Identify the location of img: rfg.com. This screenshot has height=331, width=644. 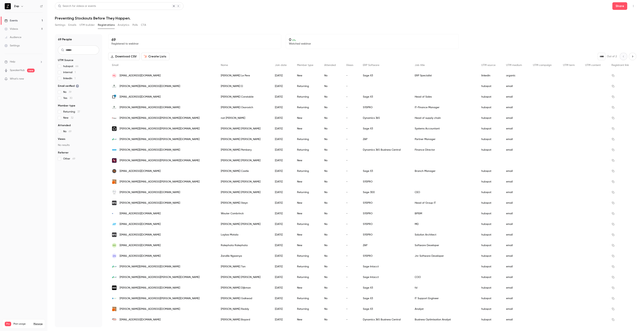
(115, 235).